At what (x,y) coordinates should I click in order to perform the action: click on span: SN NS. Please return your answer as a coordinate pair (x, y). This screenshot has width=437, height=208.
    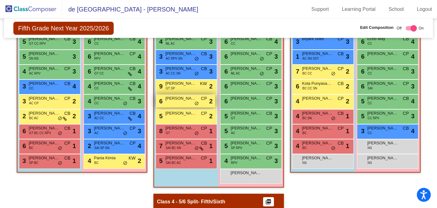
    Looking at the image, I should click on (34, 58).